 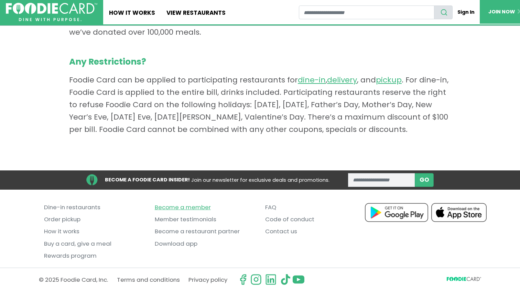 I want to click on a: How it works, so click(x=94, y=232).